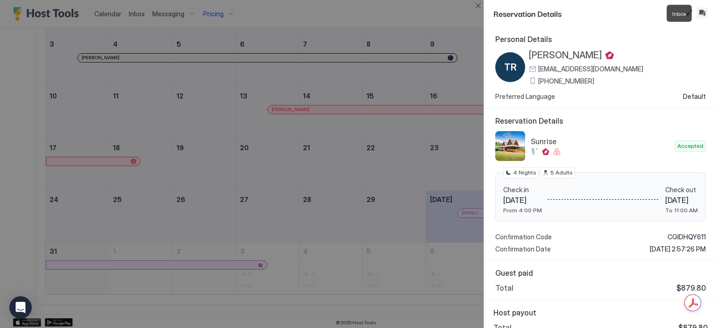 Image resolution: width=717 pixels, height=328 pixels. Describe the element at coordinates (601, 142) in the screenshot. I see `span: Sunrise` at that location.